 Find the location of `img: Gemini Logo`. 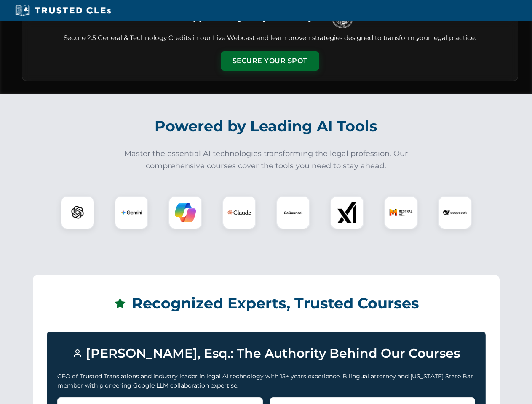

img: Gemini Logo is located at coordinates (132, 213).